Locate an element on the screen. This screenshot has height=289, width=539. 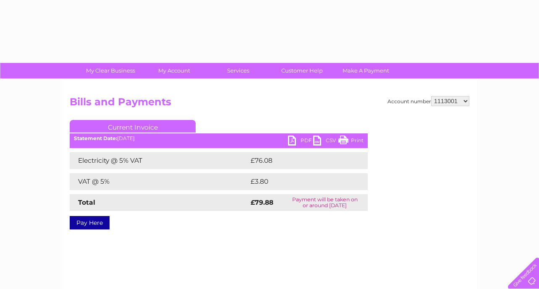
strong: Total is located at coordinates (86, 202).